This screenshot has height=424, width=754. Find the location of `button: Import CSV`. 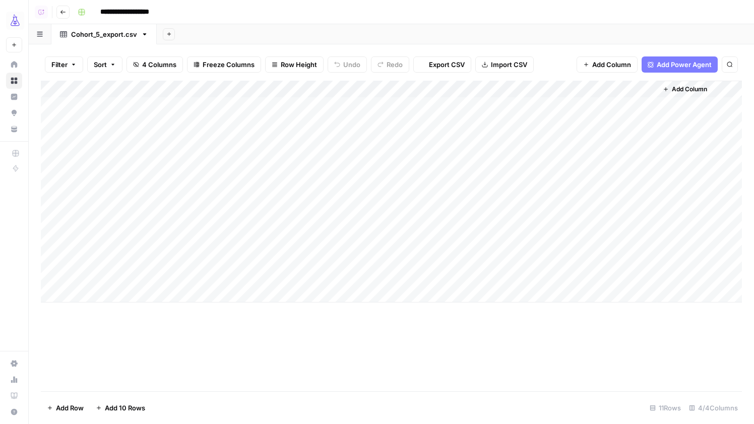

button: Import CSV is located at coordinates (504, 65).